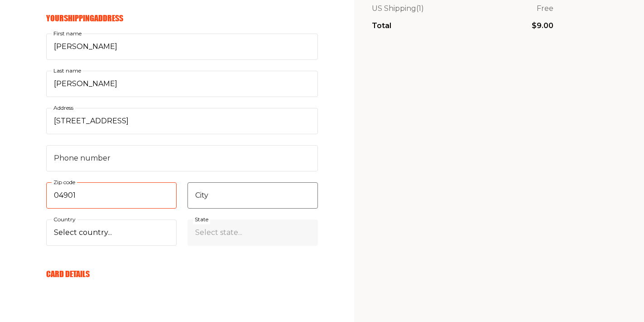 The height and width of the screenshot is (322, 644). I want to click on input: Address, so click(182, 121).